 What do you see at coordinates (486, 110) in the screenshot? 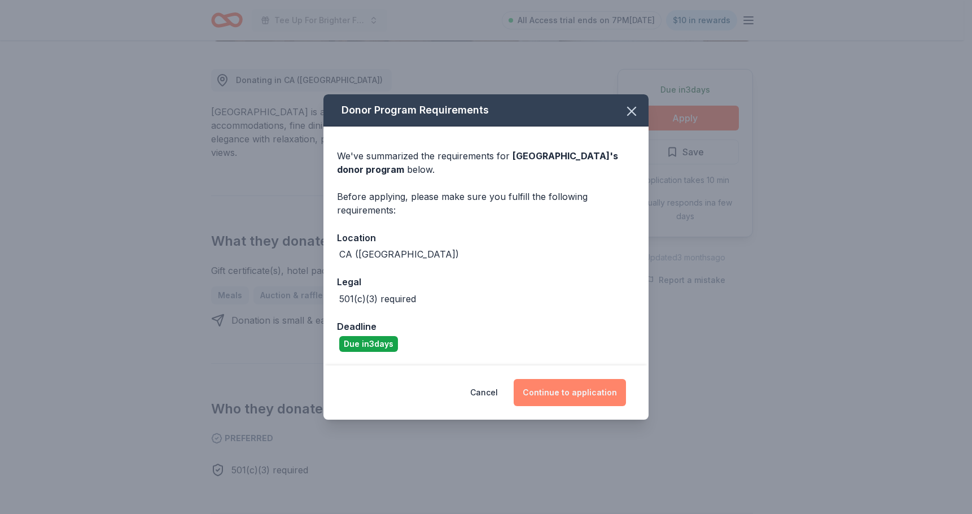
I see `div: Donor Program Requirements` at bounding box center [486, 110].